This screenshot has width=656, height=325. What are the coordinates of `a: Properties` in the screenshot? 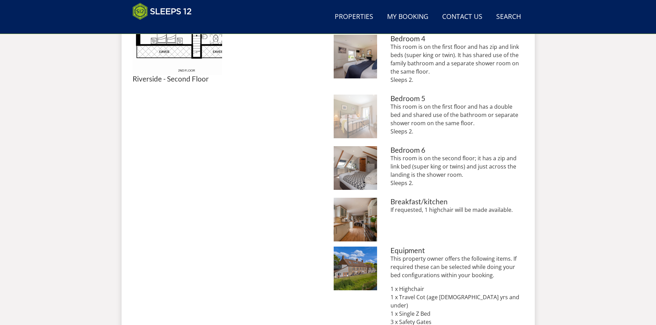 It's located at (354, 17).